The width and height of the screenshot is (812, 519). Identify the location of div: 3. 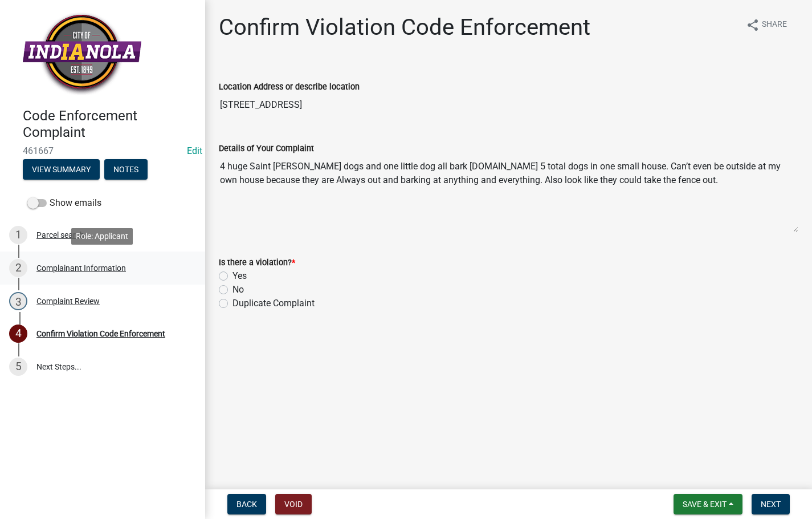
(18, 301).